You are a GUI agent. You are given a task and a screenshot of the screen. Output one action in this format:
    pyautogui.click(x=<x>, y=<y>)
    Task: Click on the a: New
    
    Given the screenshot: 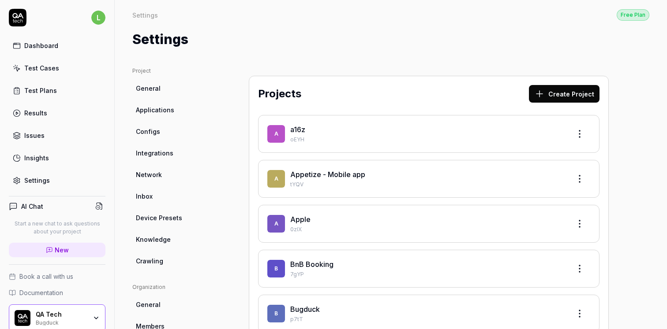 What is the action you would take?
    pyautogui.click(x=57, y=250)
    